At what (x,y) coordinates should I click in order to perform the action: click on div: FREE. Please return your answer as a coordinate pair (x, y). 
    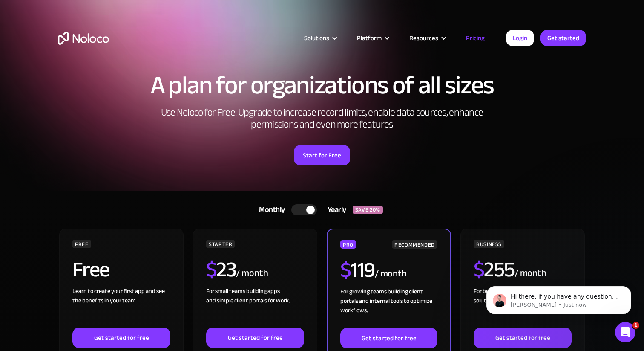
    Looking at the image, I should click on (82, 244).